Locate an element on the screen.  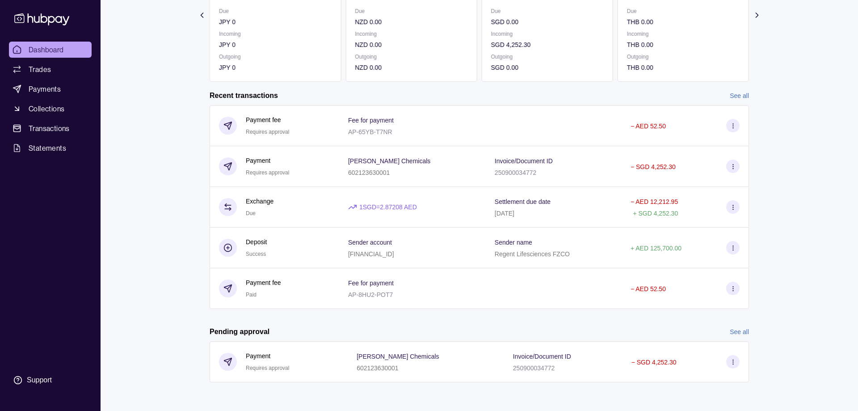
p: − AED 12,212.95 is located at coordinates (654, 202).